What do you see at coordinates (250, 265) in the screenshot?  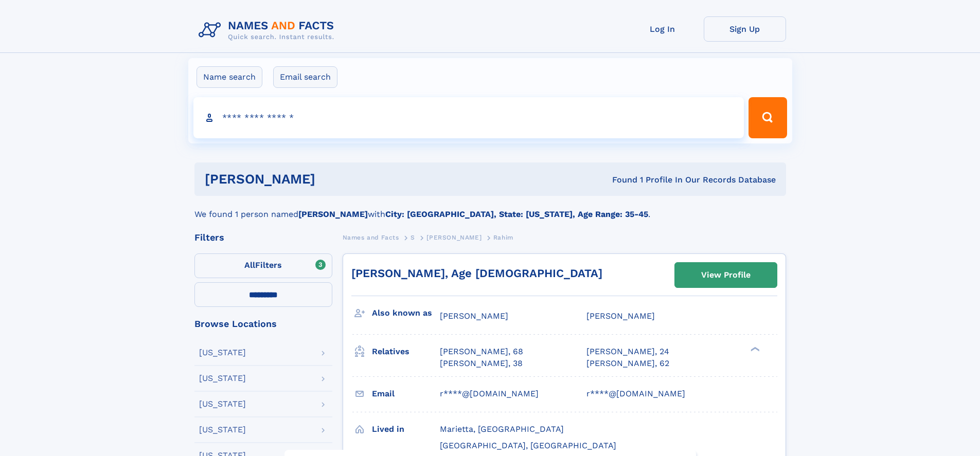 I see `span: All` at bounding box center [250, 265].